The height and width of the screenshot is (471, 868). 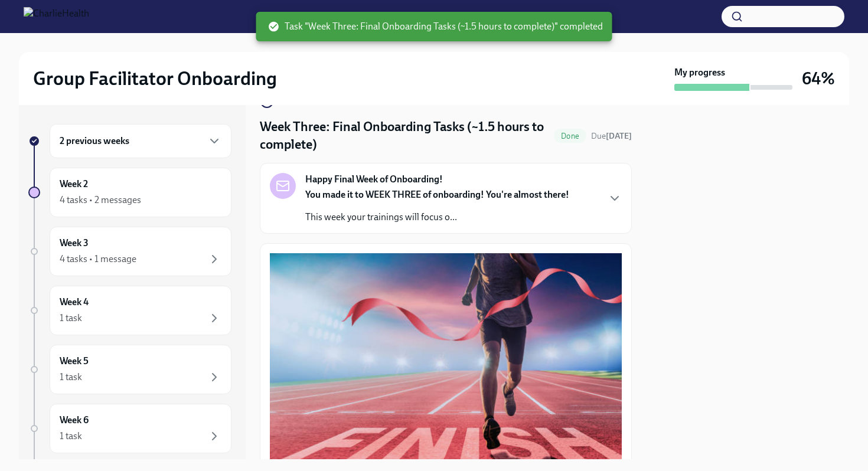 What do you see at coordinates (56, 17) in the screenshot?
I see `img: CharlieHealth` at bounding box center [56, 17].